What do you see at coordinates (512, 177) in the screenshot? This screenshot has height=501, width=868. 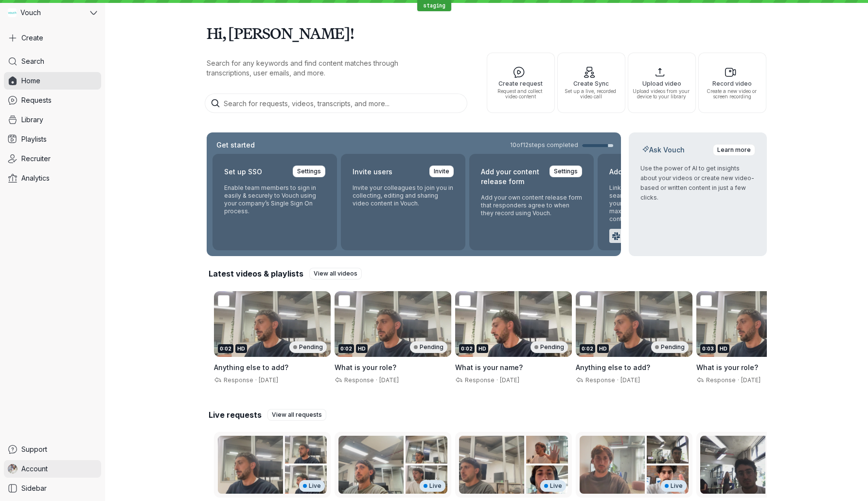 I see `h2: Add your content release form` at bounding box center [512, 177].